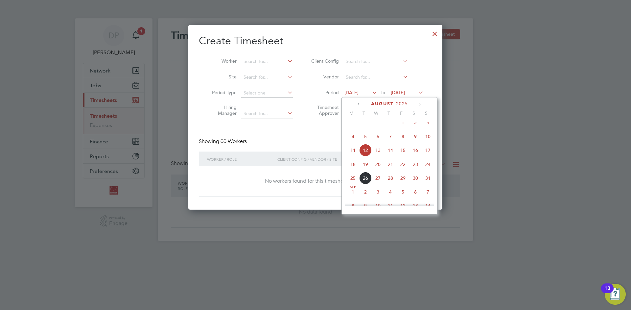 The width and height of the screenshot is (631, 310). I want to click on div: Worker / Role, so click(240, 159).